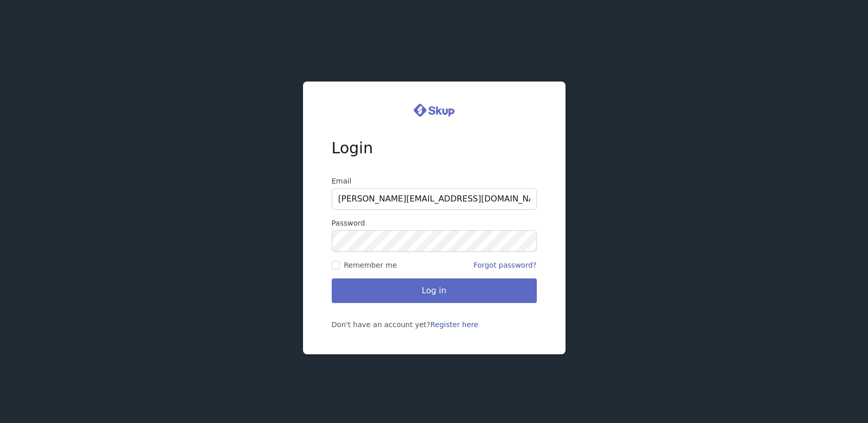  What do you see at coordinates (371, 265) in the screenshot?
I see `span: Remember me` at bounding box center [371, 265].